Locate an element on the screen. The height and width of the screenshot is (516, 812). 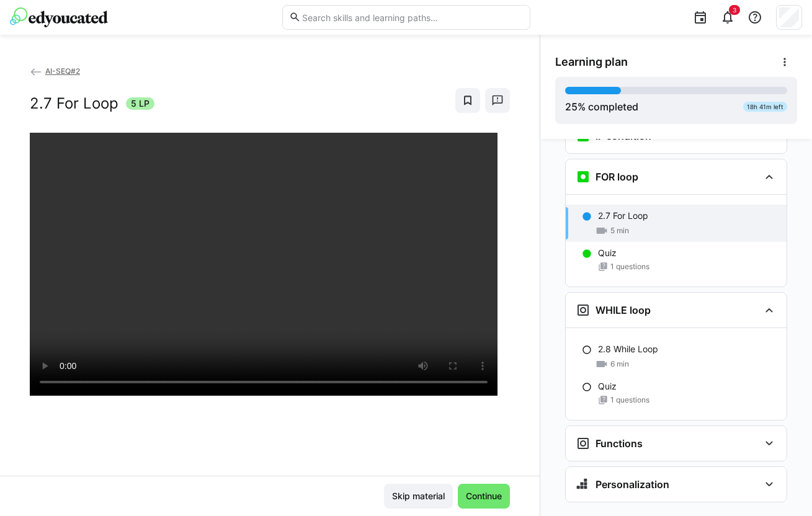
span: Learning plan is located at coordinates (591, 62).